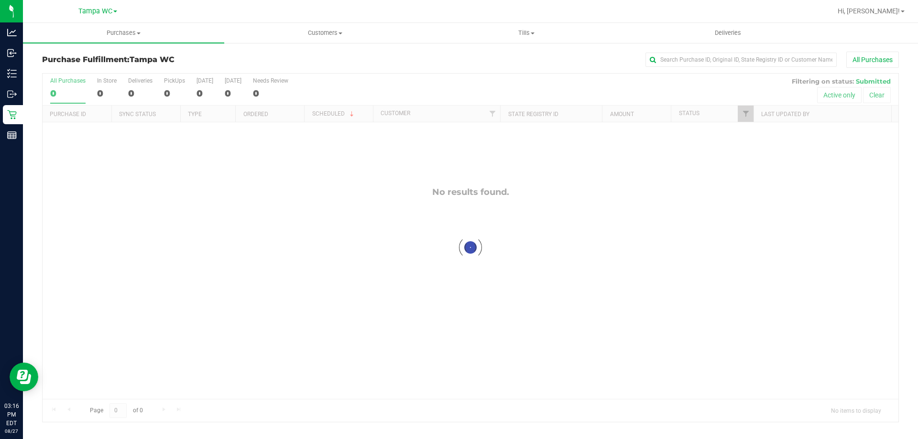  What do you see at coordinates (12, 135) in the screenshot?
I see `inline-svg: Reports` at bounding box center [12, 135].